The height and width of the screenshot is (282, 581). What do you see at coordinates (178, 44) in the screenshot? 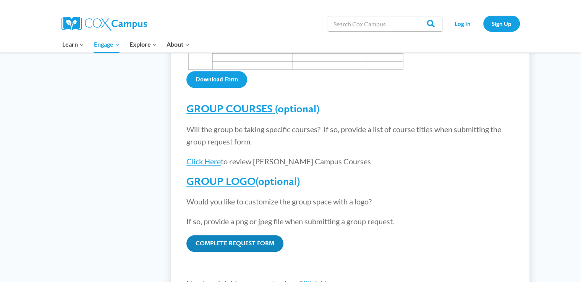
I see `button: Child menu of About` at bounding box center [178, 44].